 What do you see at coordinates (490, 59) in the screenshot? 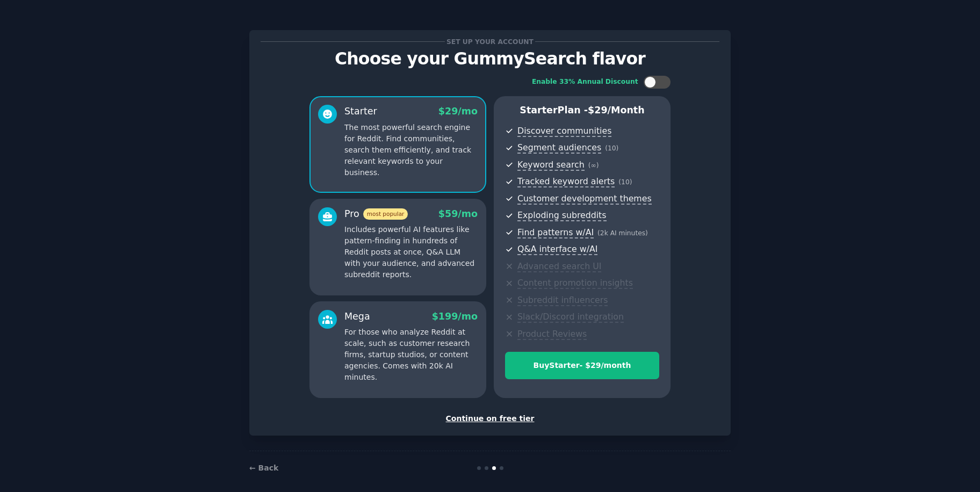
I see `p: Choose your GummySearch flavor` at bounding box center [490, 59].